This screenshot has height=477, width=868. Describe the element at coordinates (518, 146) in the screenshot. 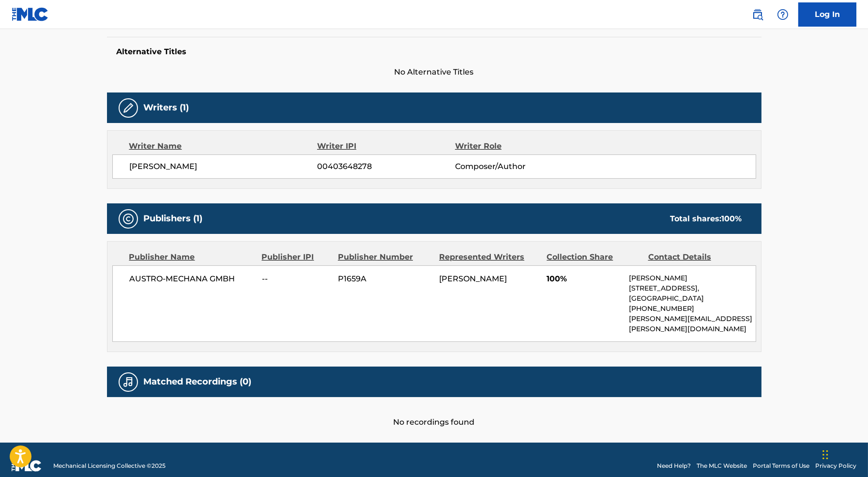

I see `div: Writer Role` at that location.